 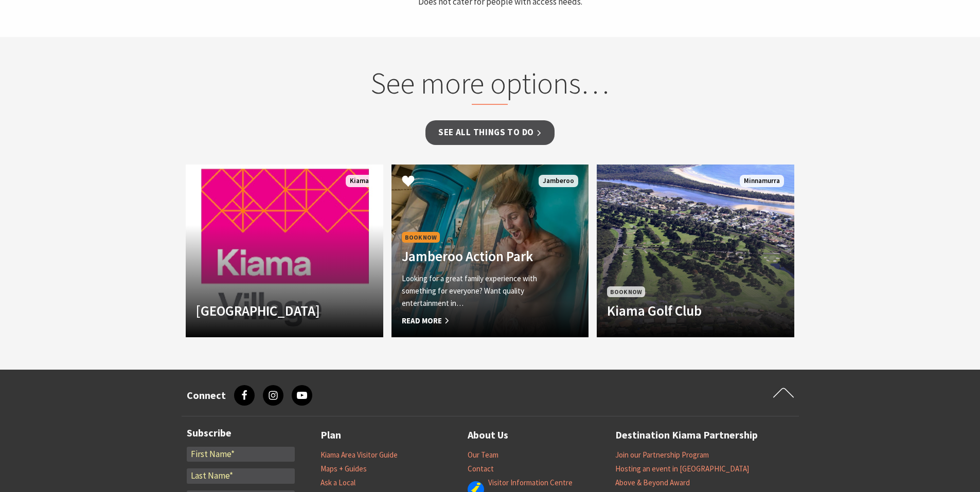 I want to click on h3: Connect, so click(x=207, y=395).